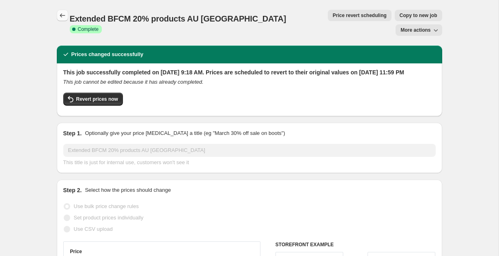  What do you see at coordinates (416, 30) in the screenshot?
I see `span: More actions` at bounding box center [416, 30].